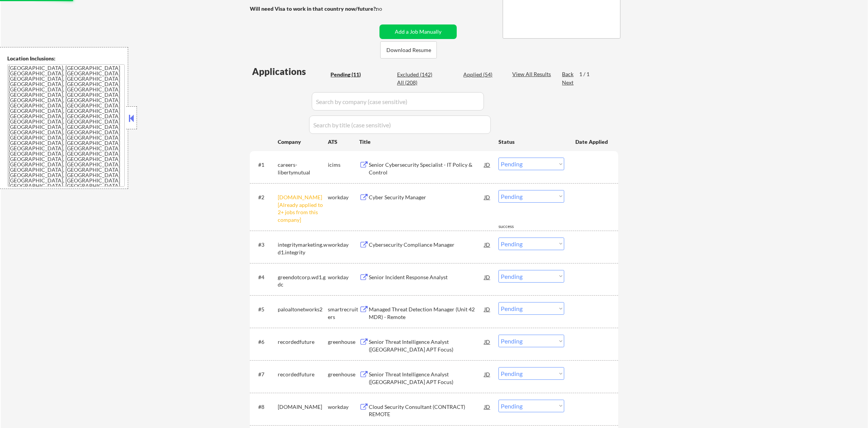 This screenshot has width=868, height=428. Describe the element at coordinates (265, 407) in the screenshot. I see `div: #8` at that location.